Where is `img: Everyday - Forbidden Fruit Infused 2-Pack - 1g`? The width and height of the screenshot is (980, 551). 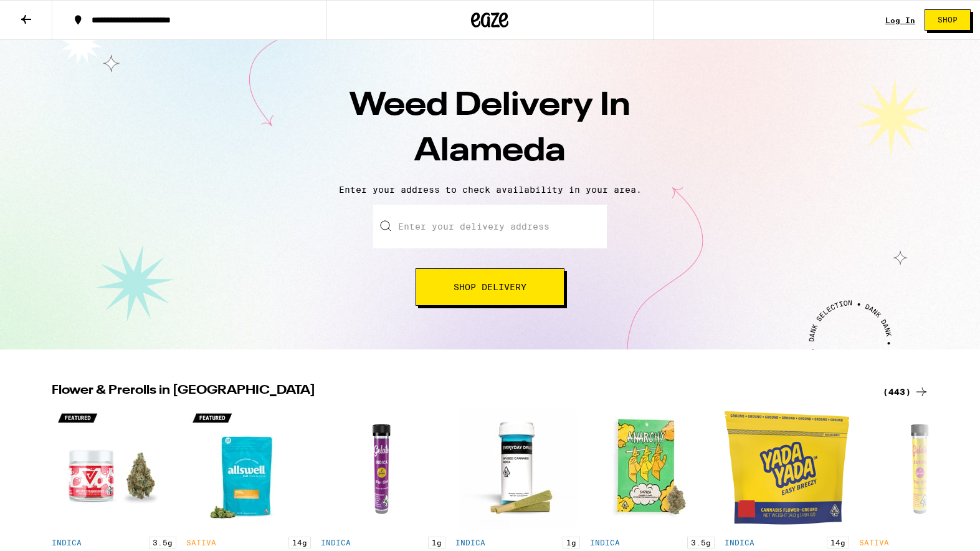 img: Everyday - Forbidden Fruit Infused 2-Pack - 1g is located at coordinates (518, 468).